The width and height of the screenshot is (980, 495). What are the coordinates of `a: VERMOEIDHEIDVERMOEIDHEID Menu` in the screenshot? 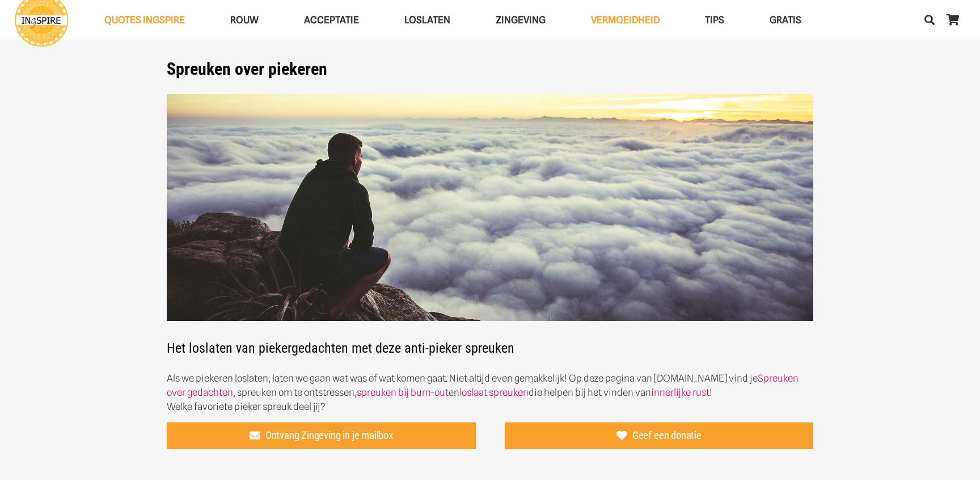 It's located at (624, 20).